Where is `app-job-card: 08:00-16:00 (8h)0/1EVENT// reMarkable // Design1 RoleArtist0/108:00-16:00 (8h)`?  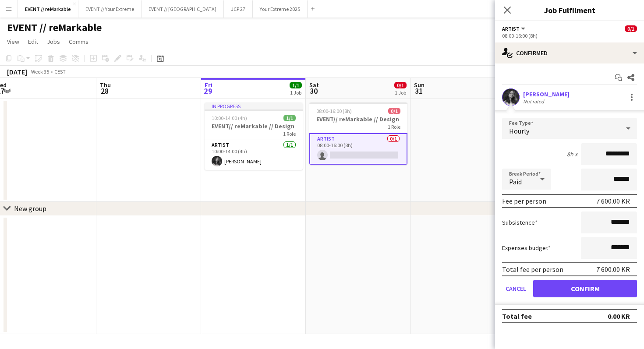 app-job-card: 08:00-16:00 (8h)0/1EVENT// reMarkable // Design1 RoleArtist0/108:00-16:00 (8h) is located at coordinates (359, 133).